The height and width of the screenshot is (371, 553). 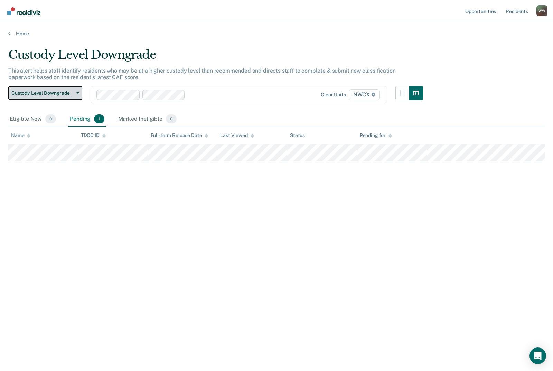 What do you see at coordinates (376, 135) in the screenshot?
I see `div: Pending for` at bounding box center [376, 135].